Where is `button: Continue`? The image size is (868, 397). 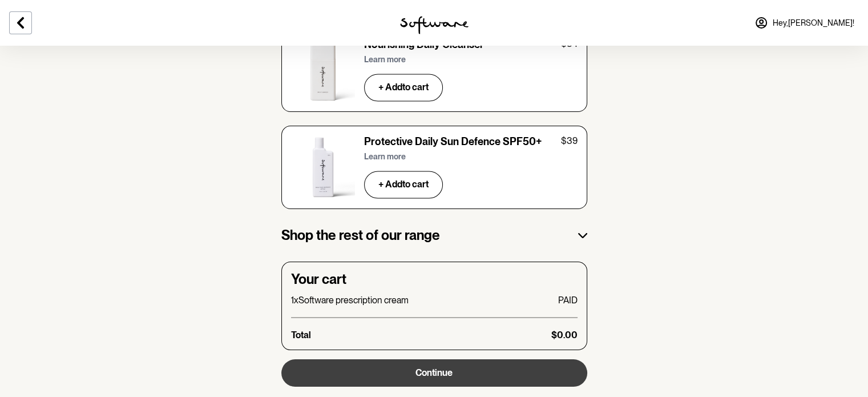 button: Continue is located at coordinates (435, 373).